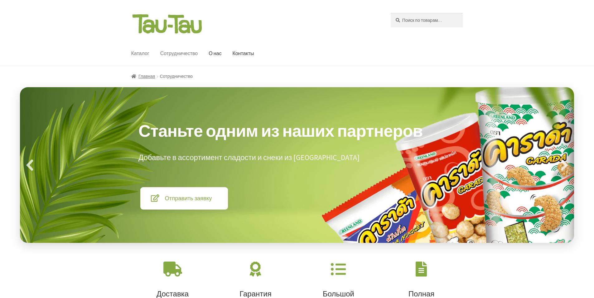 The height and width of the screenshot is (298, 594). What do you see at coordinates (280, 131) in the screenshot?
I see `strong: Станьте одним из наших партнеров` at bounding box center [280, 131].